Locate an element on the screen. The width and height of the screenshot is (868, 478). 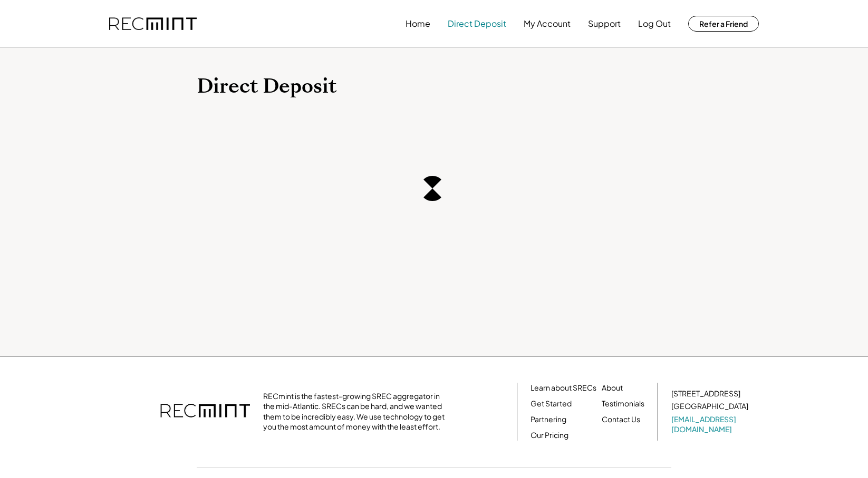
a: Partnering is located at coordinates (549, 420).